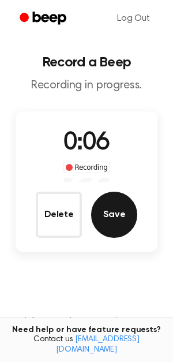  I want to click on a: Log Out, so click(133, 18).